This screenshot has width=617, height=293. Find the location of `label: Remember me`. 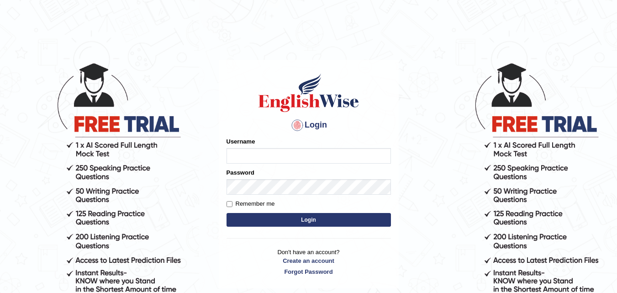

label: Remember me is located at coordinates (251, 204).